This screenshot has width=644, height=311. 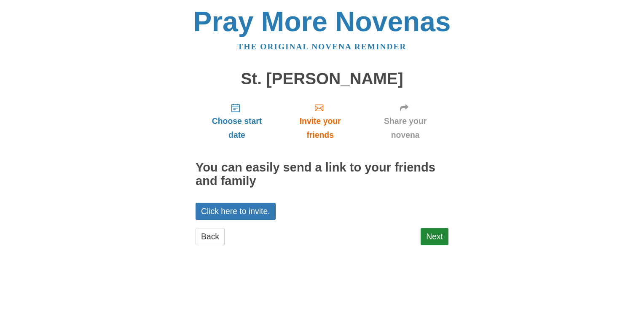 I want to click on a: The original novena reminder, so click(x=322, y=46).